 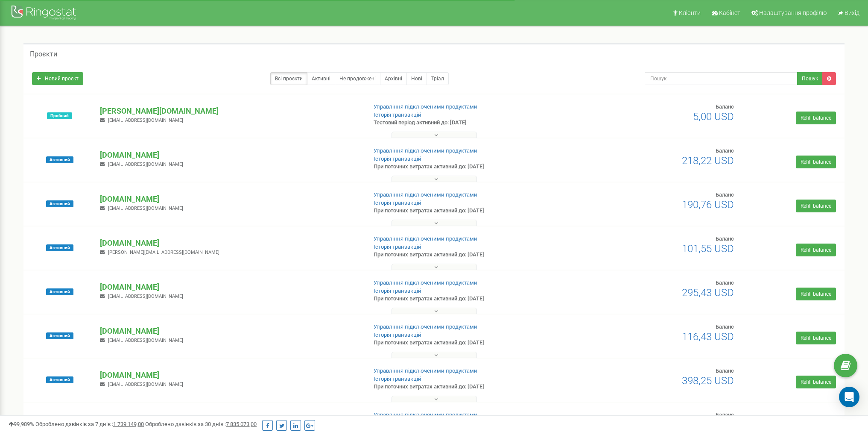 I want to click on button: Пошук, so click(x=810, y=79).